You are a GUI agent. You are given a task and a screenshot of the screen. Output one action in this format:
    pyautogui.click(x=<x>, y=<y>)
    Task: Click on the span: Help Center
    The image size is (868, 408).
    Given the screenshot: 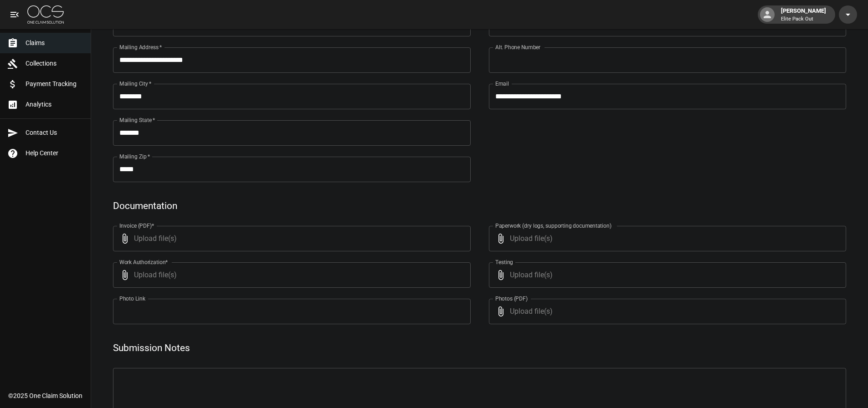 What is the action you would take?
    pyautogui.click(x=54, y=153)
    